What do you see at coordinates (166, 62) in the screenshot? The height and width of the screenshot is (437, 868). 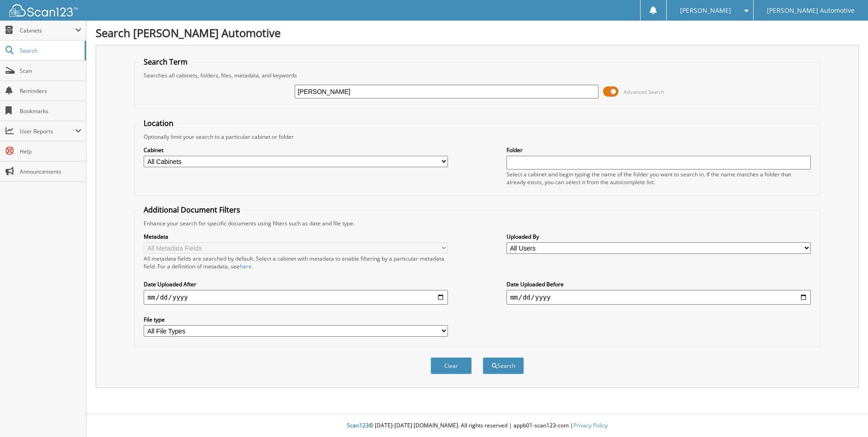 I see `legend: Search Term` at bounding box center [166, 62].